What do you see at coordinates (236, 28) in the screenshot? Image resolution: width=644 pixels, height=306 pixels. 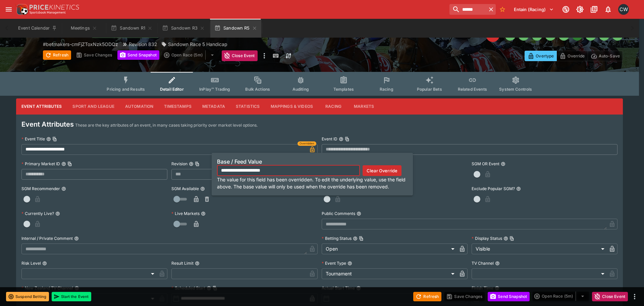 I see `button: Sandown R5` at bounding box center [236, 28].